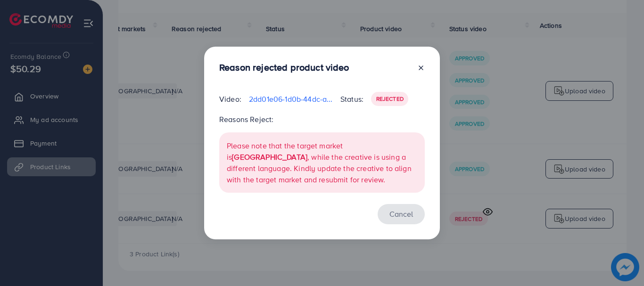  Describe the element at coordinates (230, 99) in the screenshot. I see `p: Video:` at that location.